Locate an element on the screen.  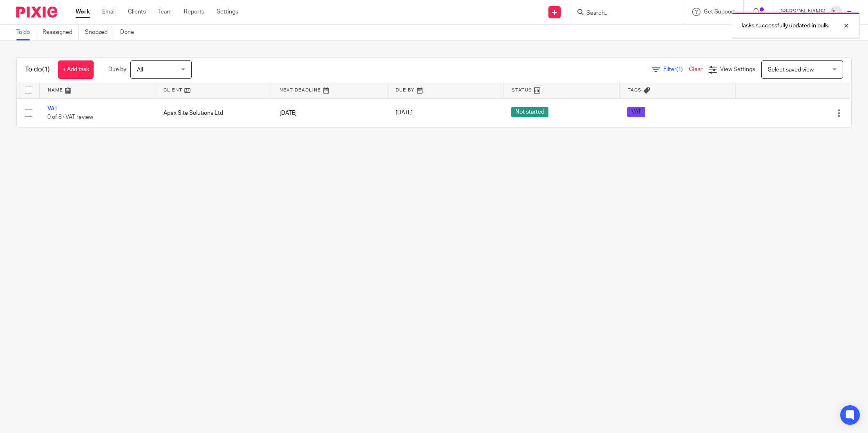
a: To do is located at coordinates (26, 32).